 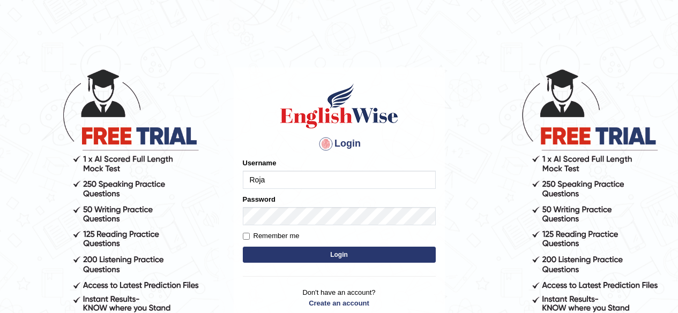 What do you see at coordinates (339, 303) in the screenshot?
I see `a: Create an account` at bounding box center [339, 303].